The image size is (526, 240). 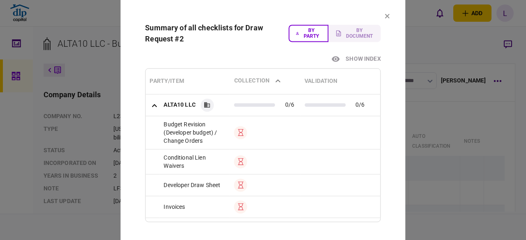 What do you see at coordinates (217, 33) in the screenshot?
I see `div: Summary of all checklists for Draw Request #2` at bounding box center [217, 33].